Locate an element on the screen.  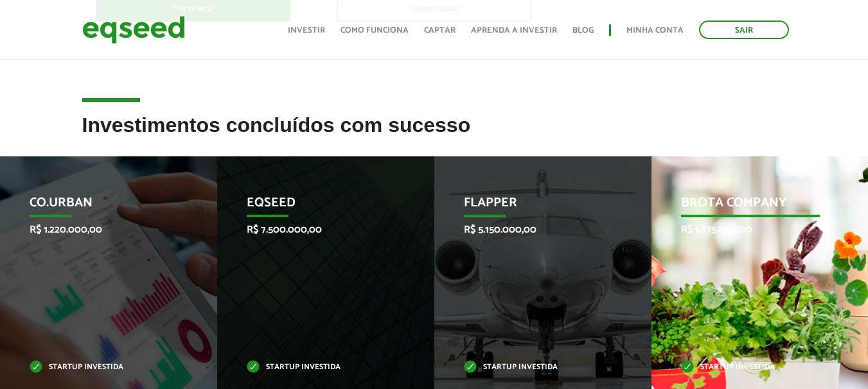
p: Flapper is located at coordinates (533, 207).